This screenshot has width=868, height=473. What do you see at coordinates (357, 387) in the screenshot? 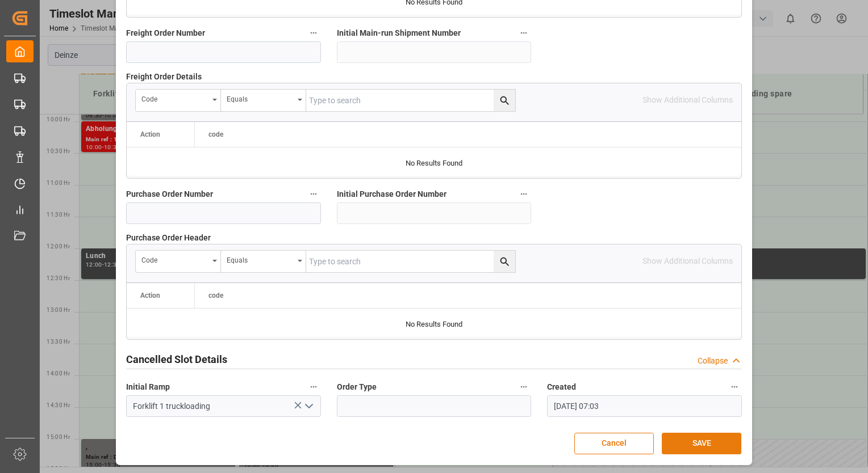
I see `span: Order Type` at bounding box center [357, 387].